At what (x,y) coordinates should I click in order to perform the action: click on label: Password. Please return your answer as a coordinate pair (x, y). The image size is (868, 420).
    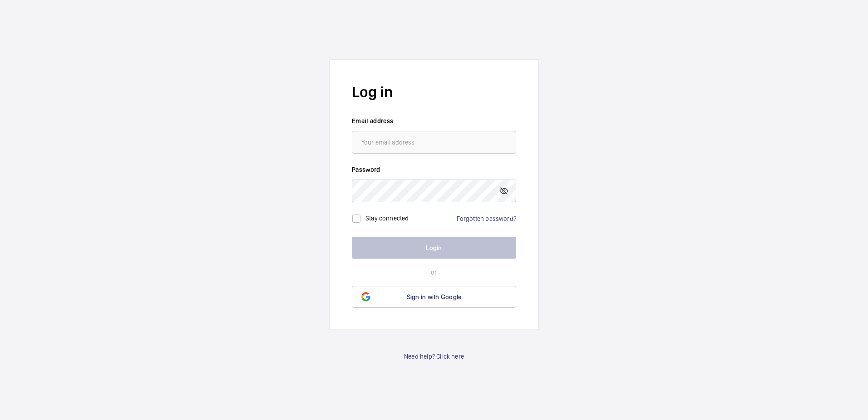
    Looking at the image, I should click on (434, 170).